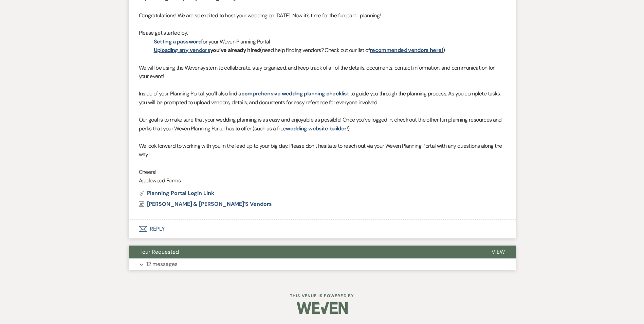 The width and height of the screenshot is (644, 324). Describe the element at coordinates (406, 50) in the screenshot. I see `a: recommended vendors here!` at that location.